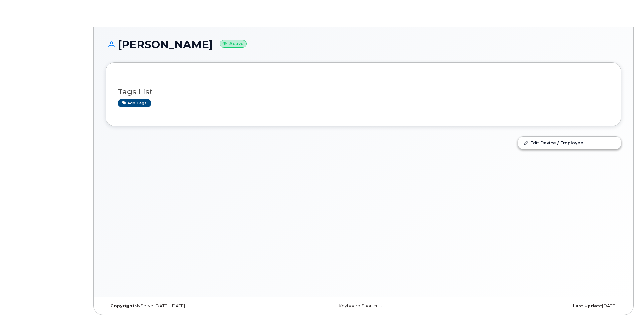  What do you see at coordinates (135, 103) in the screenshot?
I see `a: Add tags` at bounding box center [135, 103].